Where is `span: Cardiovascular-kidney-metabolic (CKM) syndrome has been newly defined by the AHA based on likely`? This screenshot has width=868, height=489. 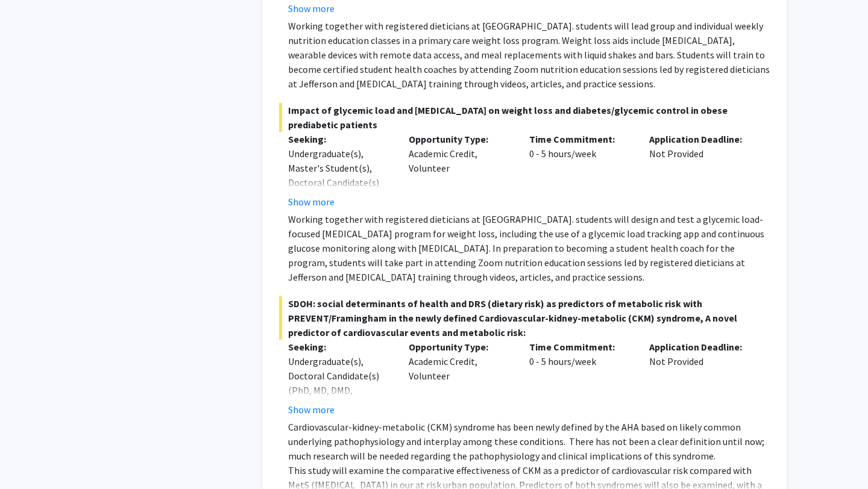 span: Cardiovascular-kidney-metabolic (CKM) syndrome has been newly defined by the AHA based on likely is located at coordinates (495, 427).